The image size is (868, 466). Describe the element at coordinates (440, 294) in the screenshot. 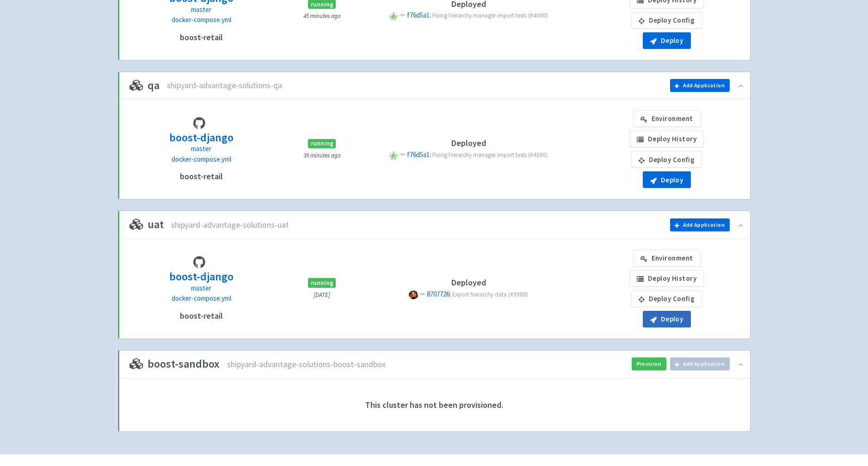

I see `a: 8707726:` at that location.